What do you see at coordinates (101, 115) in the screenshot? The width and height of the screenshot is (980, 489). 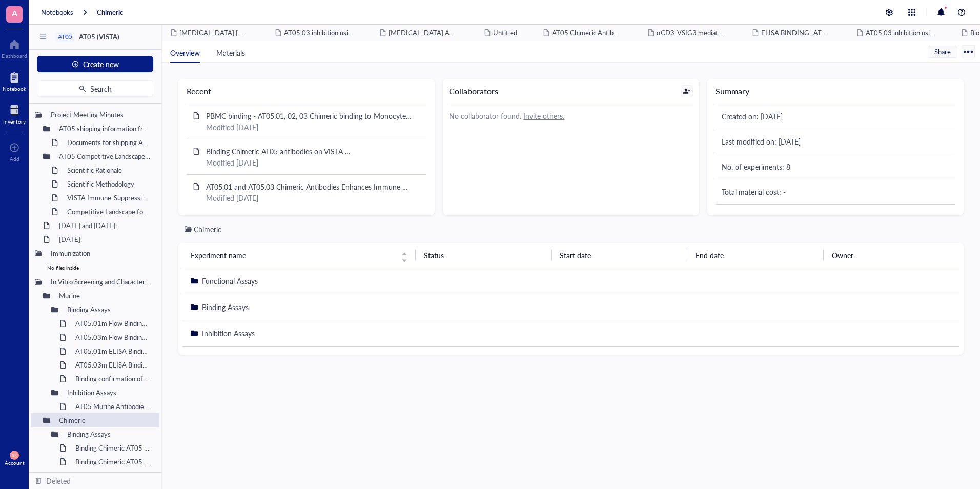 I see `div: Project Meeting Minutes` at bounding box center [101, 115].